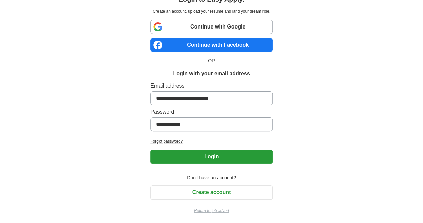 The width and height of the screenshot is (423, 223). Describe the element at coordinates (211, 27) in the screenshot. I see `a: Continue with Google` at that location.